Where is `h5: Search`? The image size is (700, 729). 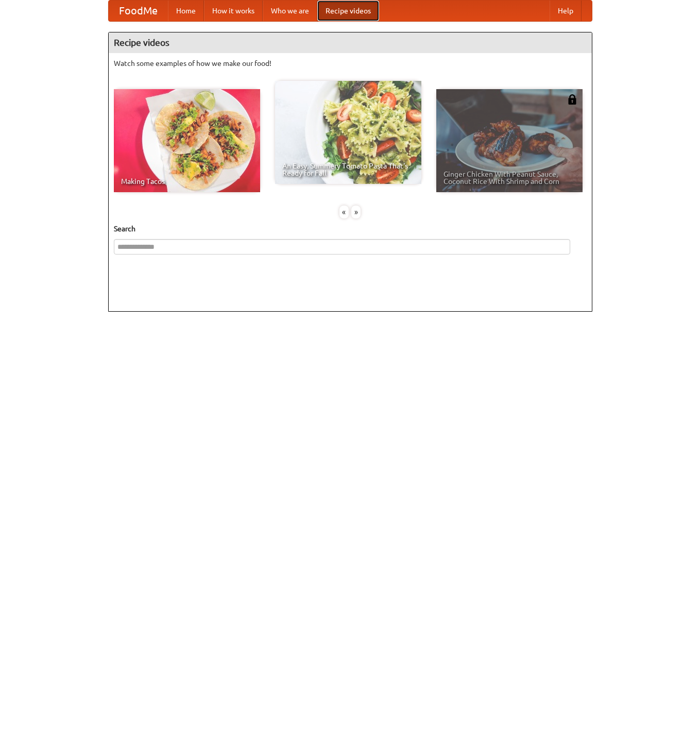 h5: Search is located at coordinates (350, 229).